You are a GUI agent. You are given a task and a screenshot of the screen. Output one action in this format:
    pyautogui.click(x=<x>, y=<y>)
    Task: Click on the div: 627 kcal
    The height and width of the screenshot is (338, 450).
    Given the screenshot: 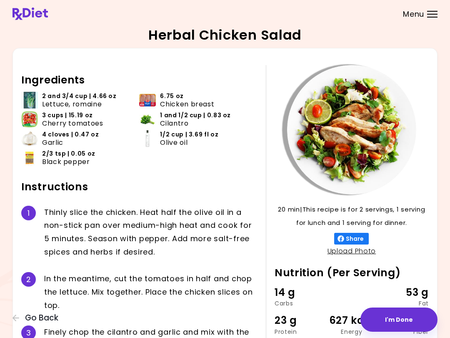 What is the action you would take?
    pyautogui.click(x=352, y=320)
    